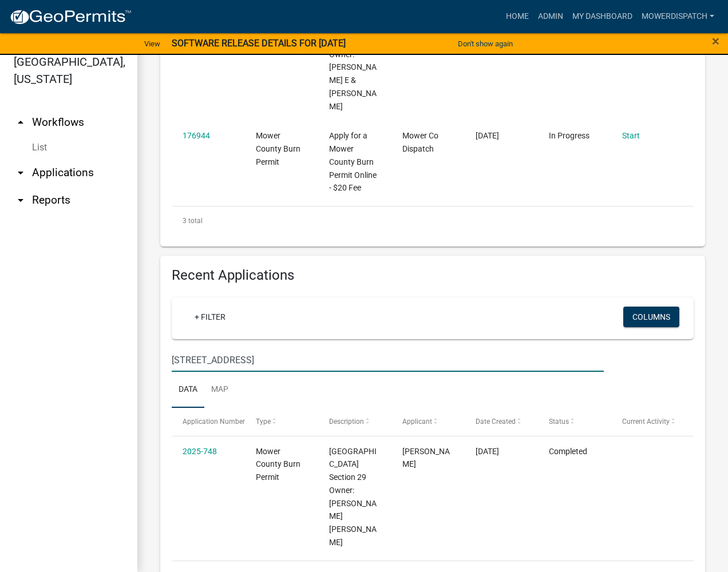 Image resolution: width=728 pixels, height=572 pixels. Describe the element at coordinates (264, 422) in the screenshot. I see `span: Type` at that location.